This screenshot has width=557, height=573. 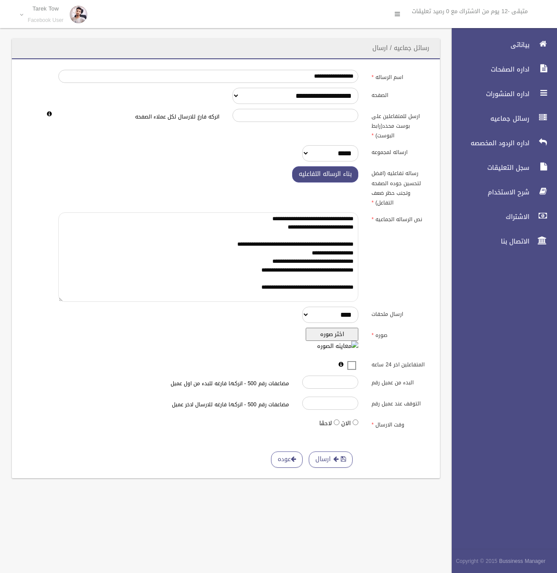 What do you see at coordinates (325, 423) in the screenshot?
I see `label: لاحقا` at bounding box center [325, 423].